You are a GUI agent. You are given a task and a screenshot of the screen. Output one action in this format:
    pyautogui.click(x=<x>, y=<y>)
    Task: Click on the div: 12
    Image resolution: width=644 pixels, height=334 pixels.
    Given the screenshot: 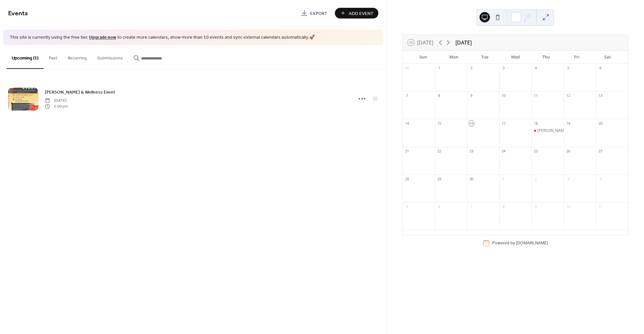 What is the action you would take?
    pyautogui.click(x=568, y=96)
    